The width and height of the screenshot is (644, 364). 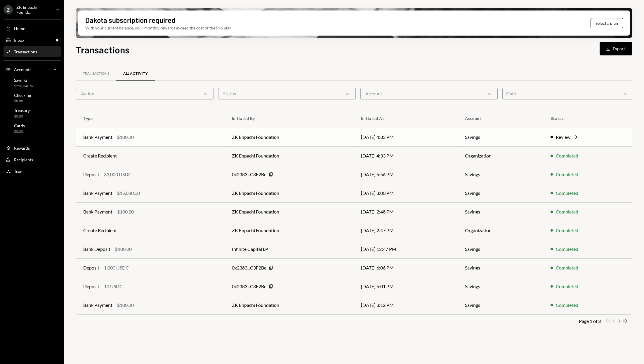 I want to click on div: 1,000 USDC, so click(x=116, y=268).